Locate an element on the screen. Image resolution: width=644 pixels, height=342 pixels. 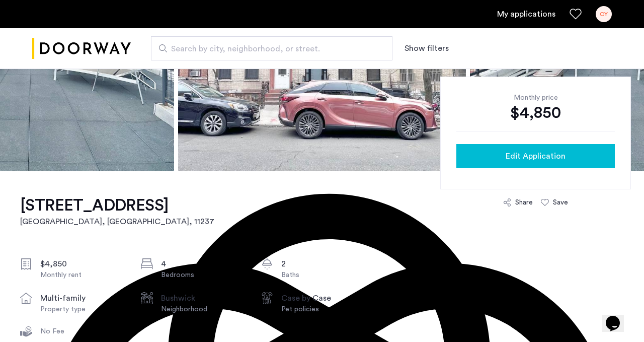
input: Apartment Search is located at coordinates (272, 48).